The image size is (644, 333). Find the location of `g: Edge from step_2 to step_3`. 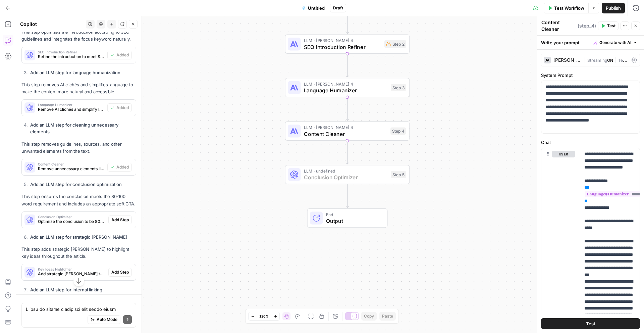

g: Edge from step_2 to step_3 is located at coordinates (347, 65).